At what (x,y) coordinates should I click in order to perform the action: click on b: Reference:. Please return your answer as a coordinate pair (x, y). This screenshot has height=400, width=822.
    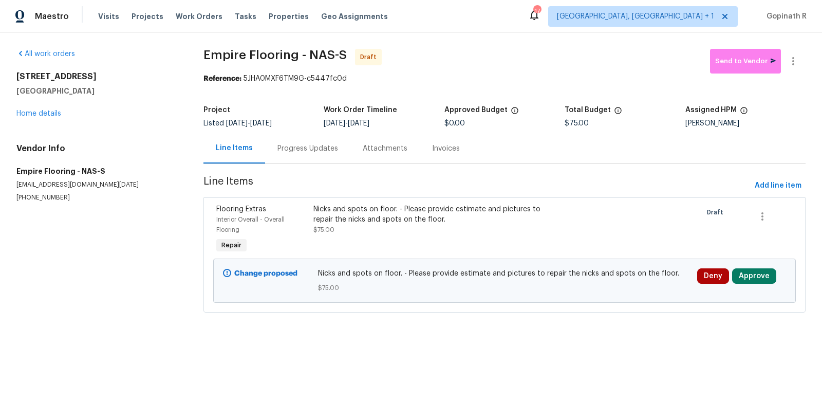
    Looking at the image, I should click on (222, 79).